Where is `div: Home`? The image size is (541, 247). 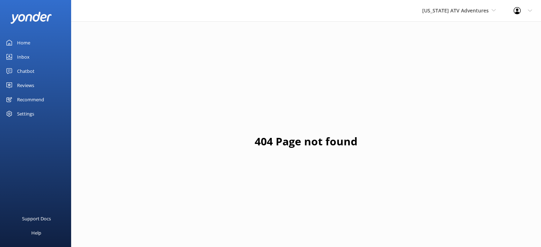 div: Home is located at coordinates (23, 43).